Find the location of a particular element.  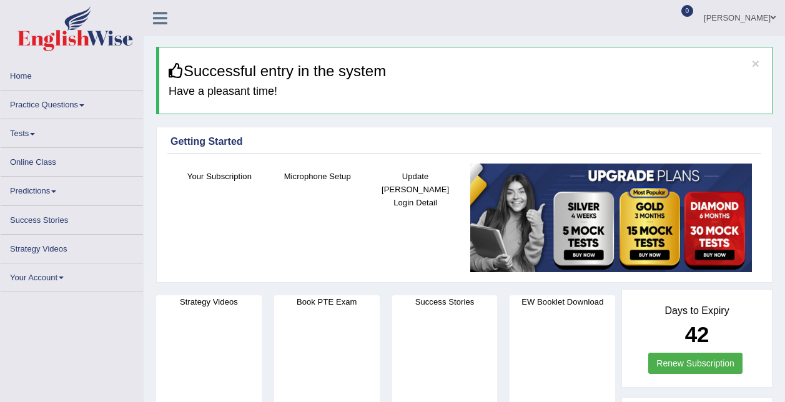

a: Your Account is located at coordinates (72, 275).